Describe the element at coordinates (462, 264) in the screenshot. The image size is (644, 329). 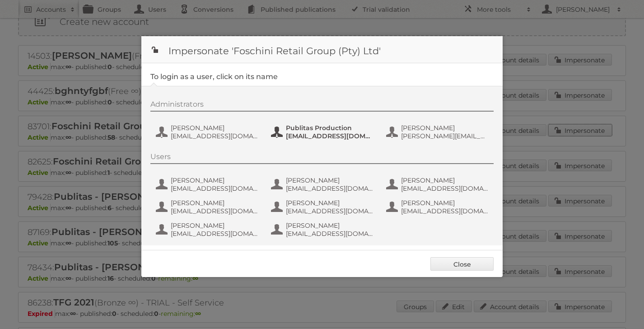
I see `a: Close` at that location.